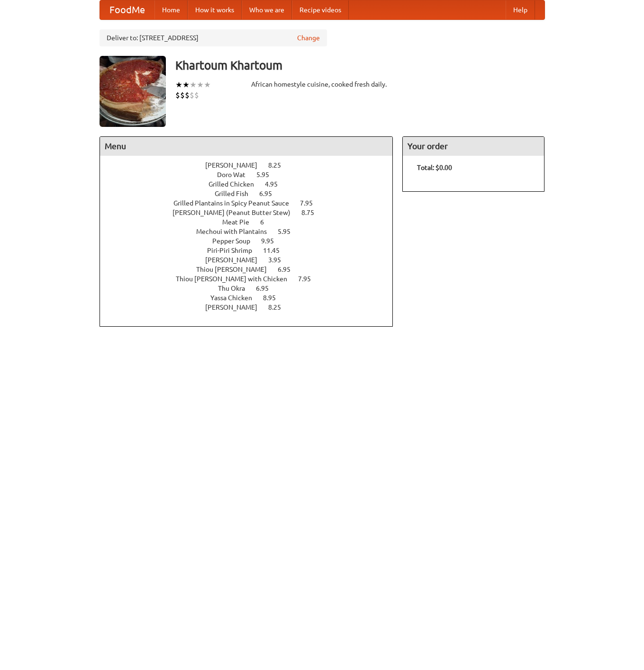 The width and height of the screenshot is (644, 670). Describe the element at coordinates (251, 175) in the screenshot. I see `a: Doro Wat 5.95` at that location.